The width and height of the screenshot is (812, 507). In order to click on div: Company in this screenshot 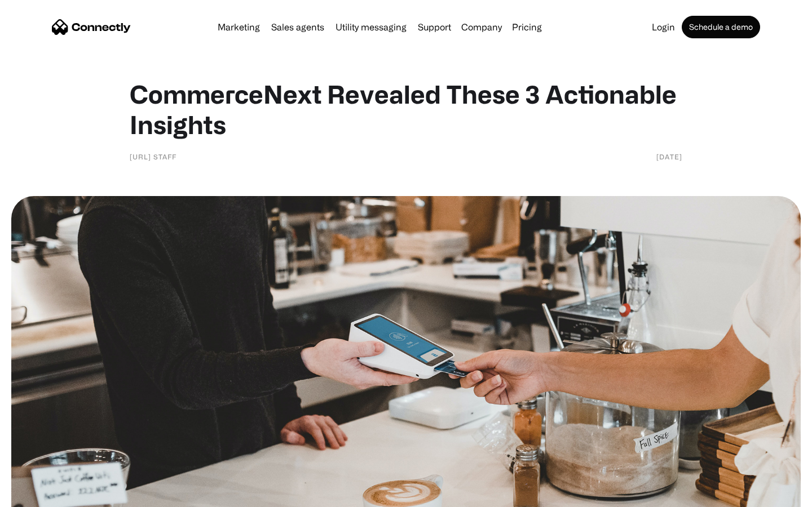, I will do `click(482, 27)`.